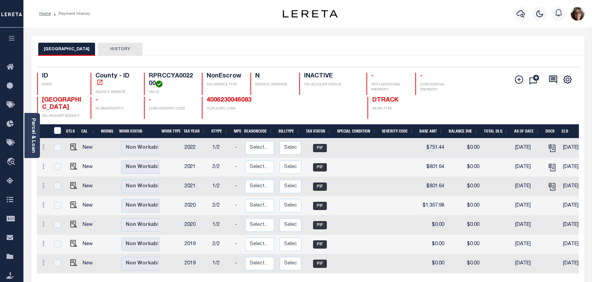 The width and height of the screenshot is (592, 282). Describe the element at coordinates (229, 100) in the screenshot. I see `a: 4006230046083` at that location.